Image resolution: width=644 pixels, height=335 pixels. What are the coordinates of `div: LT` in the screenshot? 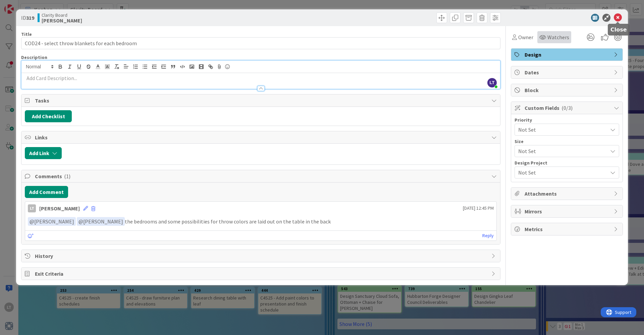 It's located at (32, 208).